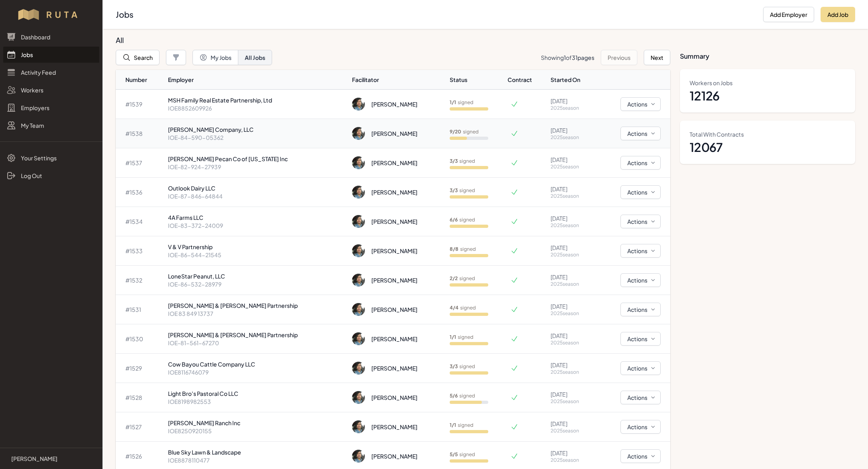 Image resolution: width=868 pixels, height=469 pixels. I want to click on p: LoneStar Peanut, LLC, so click(256, 276).